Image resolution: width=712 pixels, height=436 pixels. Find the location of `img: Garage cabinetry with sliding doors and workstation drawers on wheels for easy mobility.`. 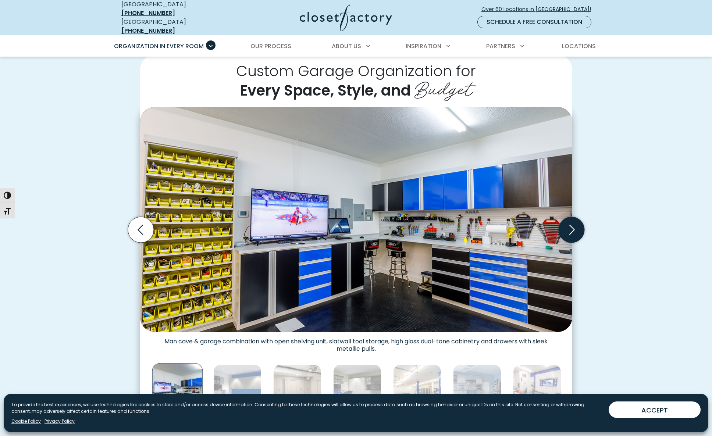

img: Garage cabinetry with sliding doors and workstation drawers on wheels for easy mobility. is located at coordinates (297, 389).